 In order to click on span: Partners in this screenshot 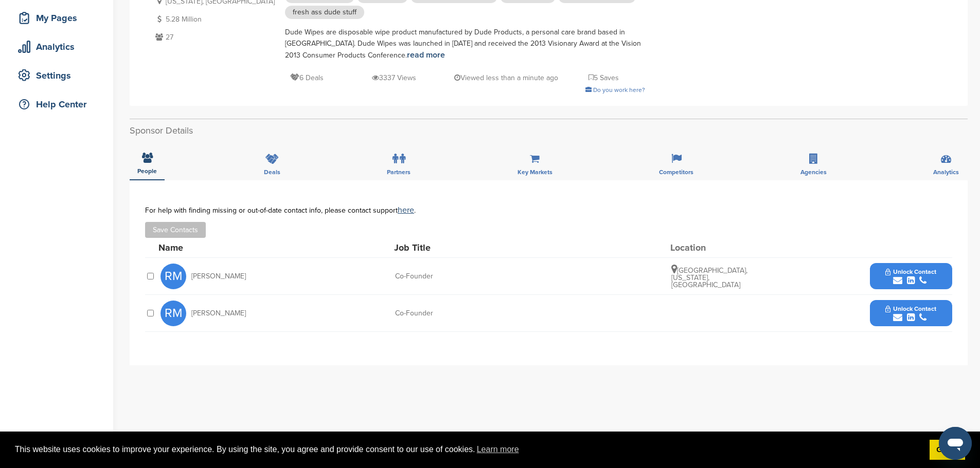, I will do `click(399, 172)`.